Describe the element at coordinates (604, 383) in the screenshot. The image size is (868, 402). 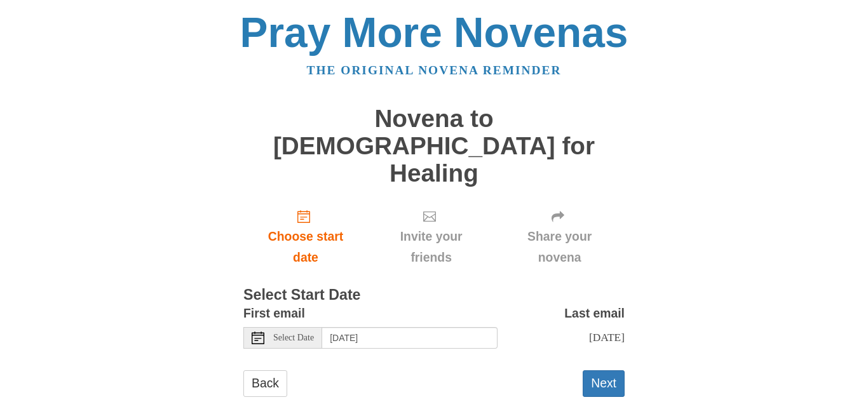
I see `button: Next` at that location.